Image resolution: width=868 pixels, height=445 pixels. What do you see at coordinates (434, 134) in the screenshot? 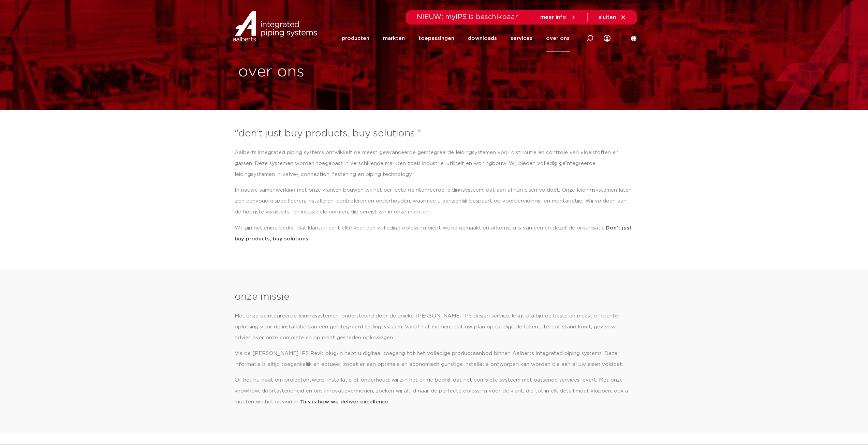
I see `h3: "don't just buy products, buy solutions."` at bounding box center [434, 134].